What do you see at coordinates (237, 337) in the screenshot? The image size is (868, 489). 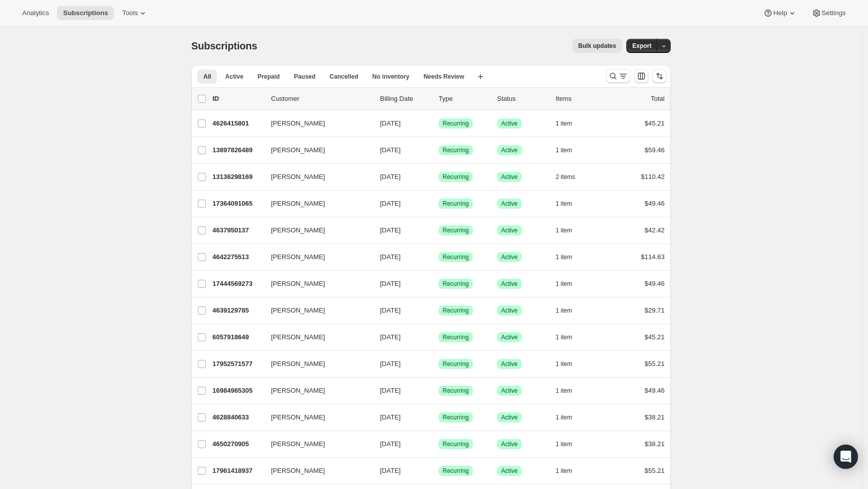 I see `p: 6057918649` at bounding box center [237, 337].